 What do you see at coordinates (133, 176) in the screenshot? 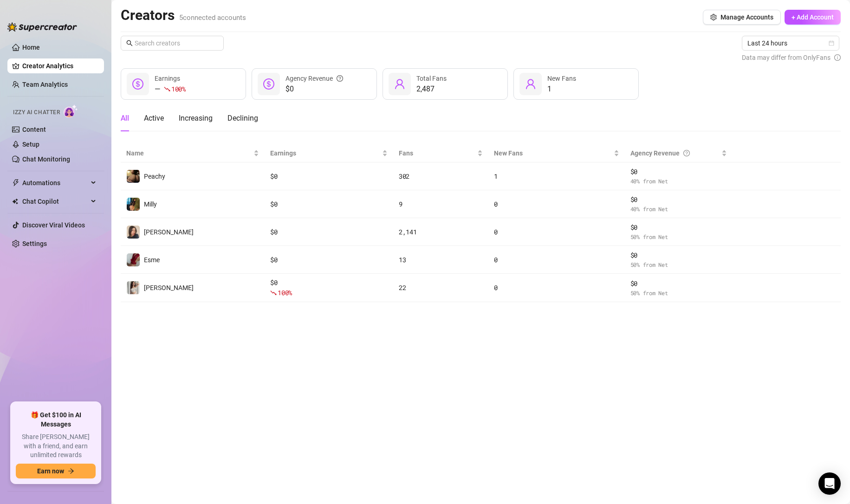
I see `img: Peachy` at bounding box center [133, 176].